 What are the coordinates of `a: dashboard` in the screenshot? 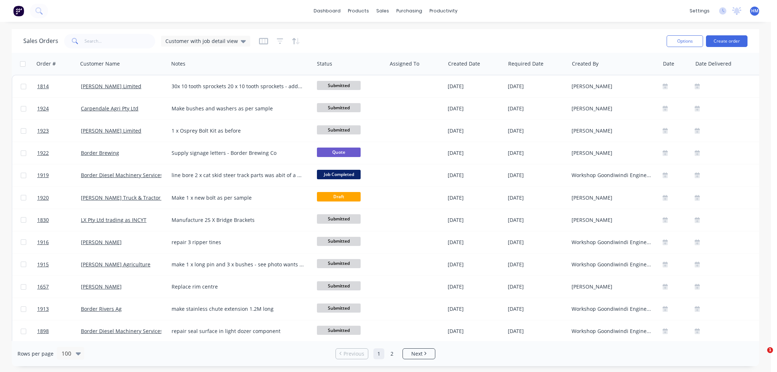 It's located at (327, 11).